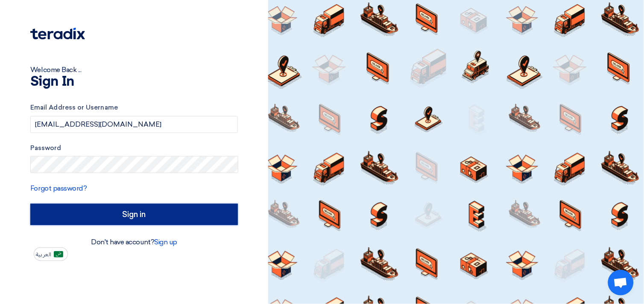  I want to click on a: Forgot password?, so click(59, 188).